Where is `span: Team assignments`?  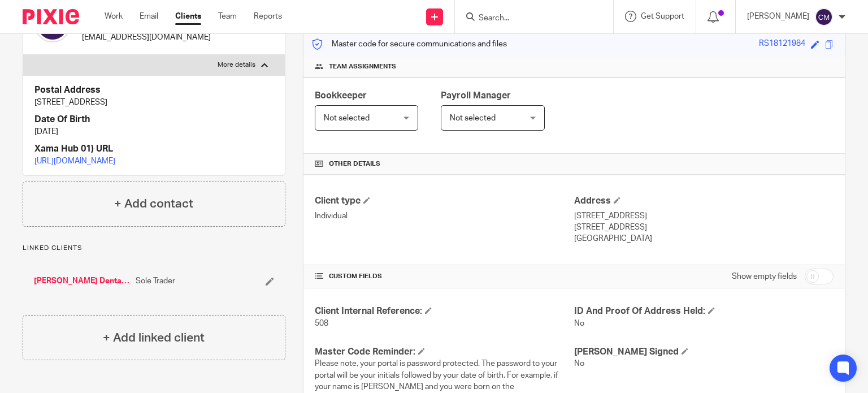 span: Team assignments is located at coordinates (362, 67).